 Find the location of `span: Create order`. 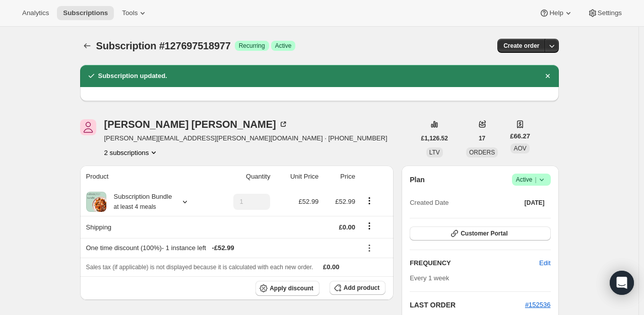

span: Create order is located at coordinates (521, 46).